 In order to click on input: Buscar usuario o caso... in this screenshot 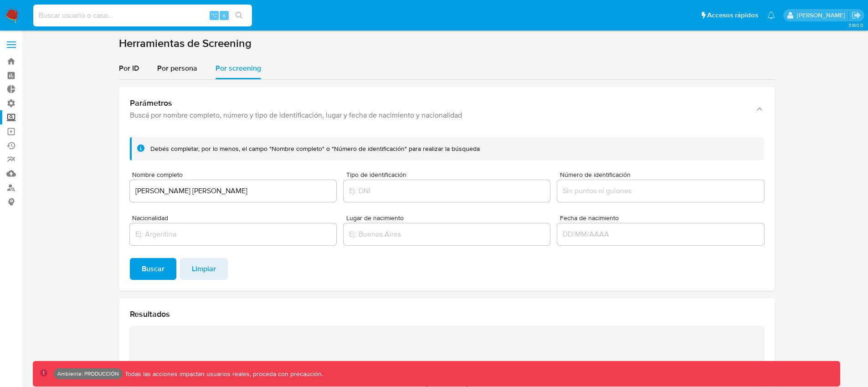, I will do `click(142, 15)`.